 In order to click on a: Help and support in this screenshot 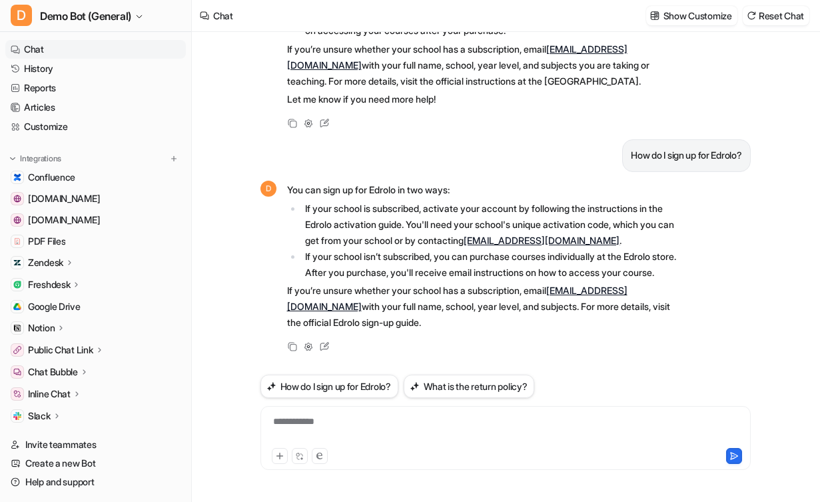, I will do `click(95, 482)`.